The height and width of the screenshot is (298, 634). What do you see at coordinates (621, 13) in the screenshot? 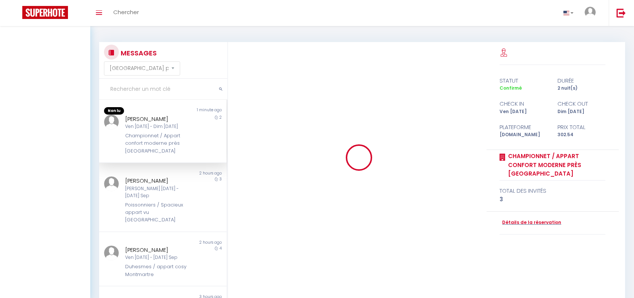
I see `img: logout` at bounding box center [621, 13].